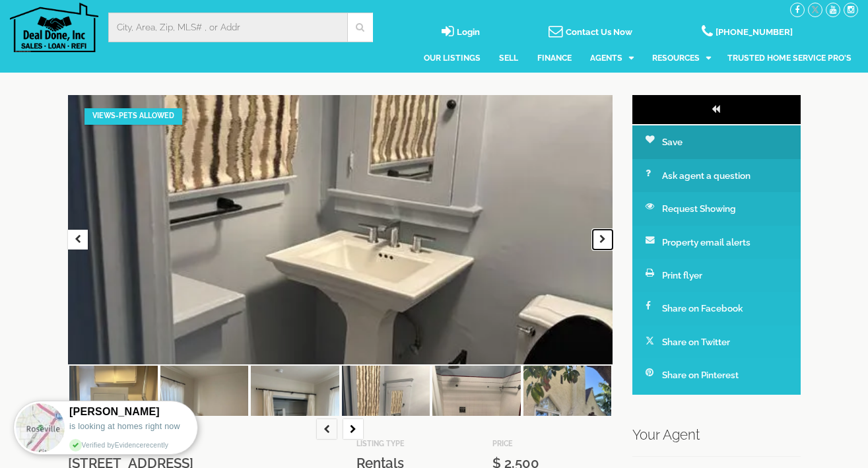  I want to click on a: Request Showing, so click(716, 208).